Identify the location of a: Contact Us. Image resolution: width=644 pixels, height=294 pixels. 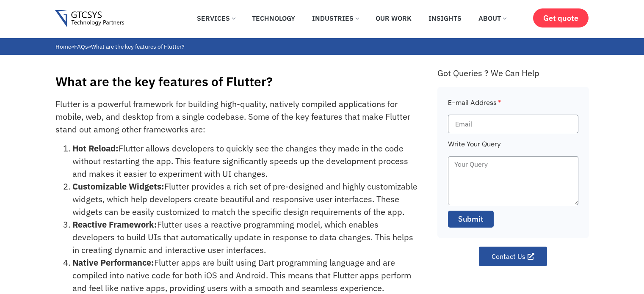
(513, 257).